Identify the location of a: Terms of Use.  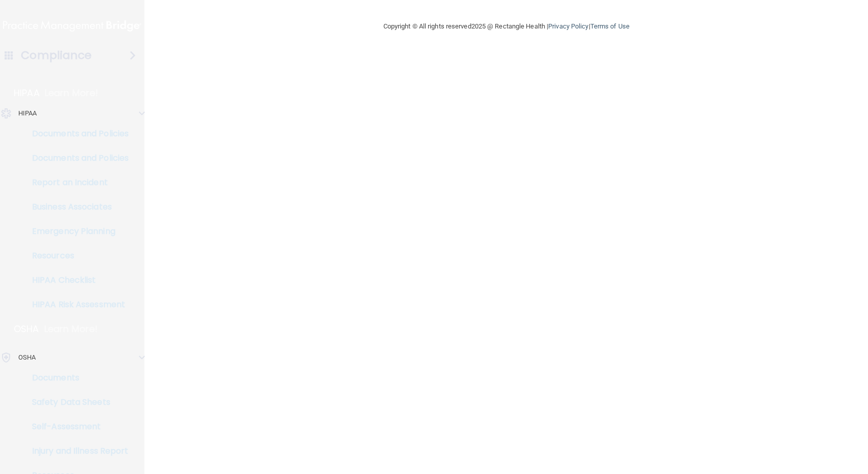
(610, 26).